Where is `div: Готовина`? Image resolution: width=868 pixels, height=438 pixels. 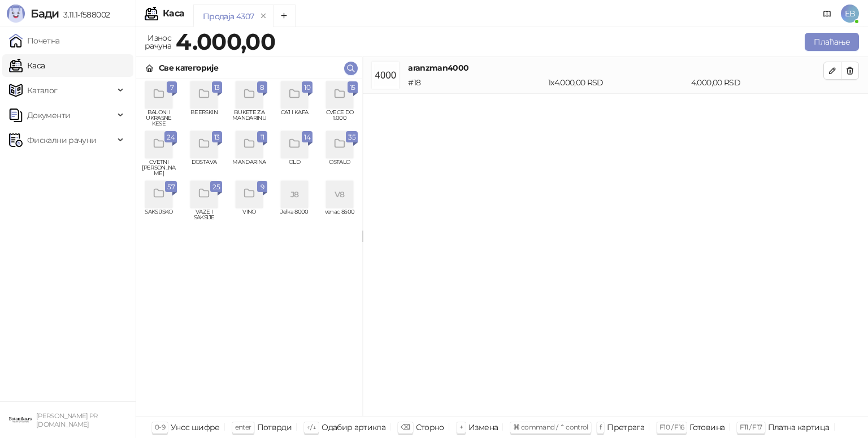 div: Готовина is located at coordinates (707, 427).